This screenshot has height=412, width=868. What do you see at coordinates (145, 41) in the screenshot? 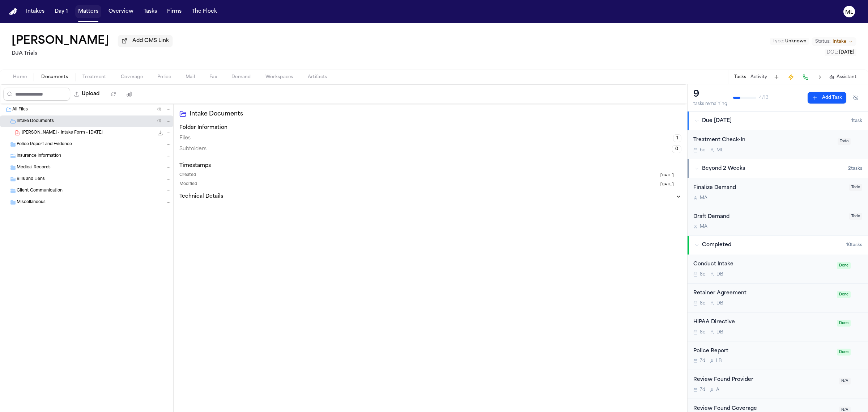
I see `button: Add CMS Link` at bounding box center [145, 41].